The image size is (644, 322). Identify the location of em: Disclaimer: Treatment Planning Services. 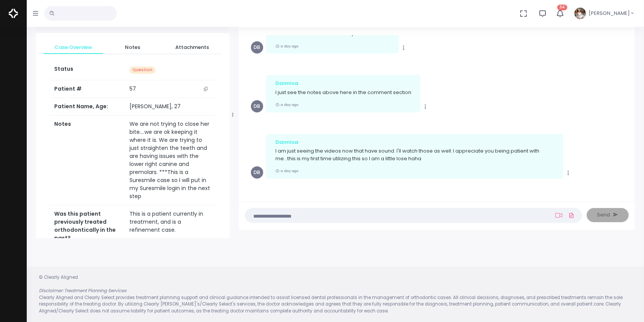
(82, 290).